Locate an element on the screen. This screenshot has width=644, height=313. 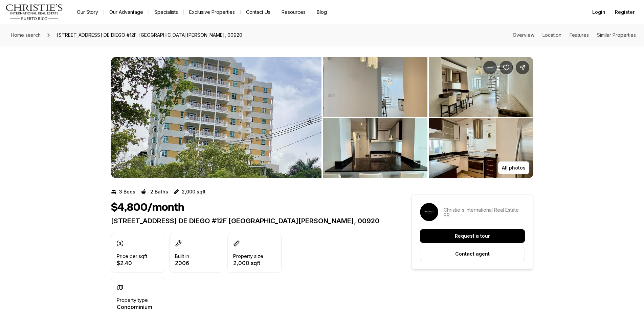
a: Resources is located at coordinates (293, 12).